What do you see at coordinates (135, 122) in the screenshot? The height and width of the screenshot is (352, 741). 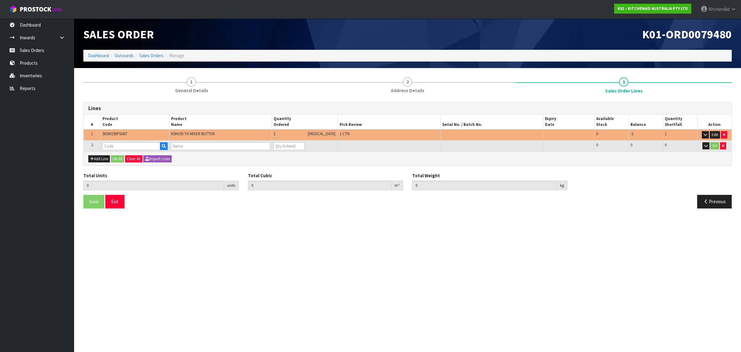 I see `th: Product Code` at bounding box center [135, 122].